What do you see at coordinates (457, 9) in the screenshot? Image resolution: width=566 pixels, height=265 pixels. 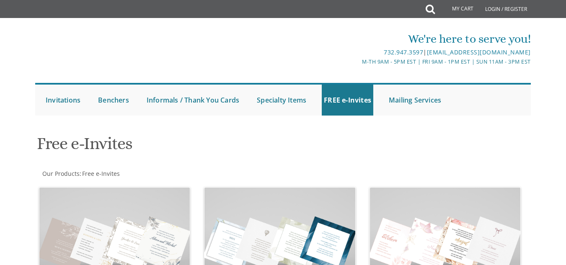 I see `a: My Cart` at bounding box center [457, 9].